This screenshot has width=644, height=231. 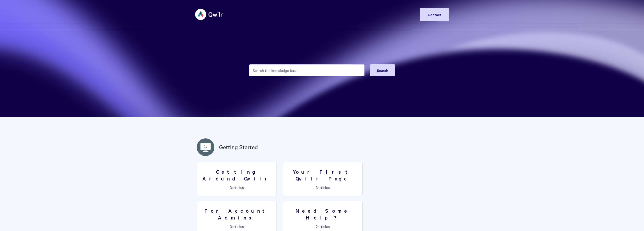 I want to click on h3: For Account Admins, so click(x=237, y=214).